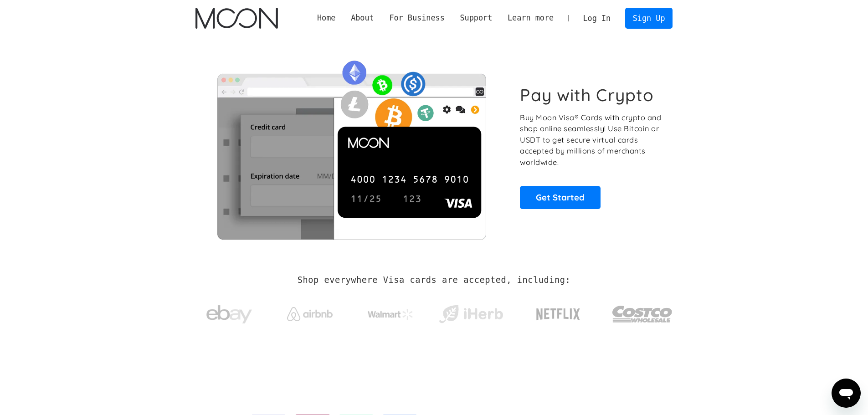 This screenshot has width=868, height=415. I want to click on a: Get Started, so click(560, 197).